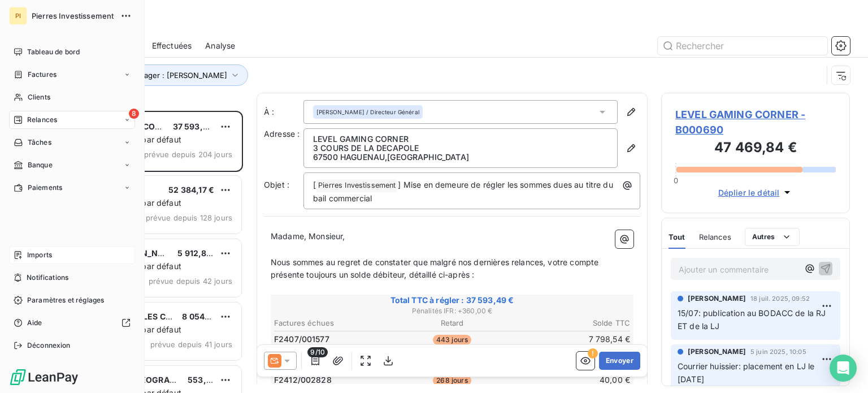 The image size is (868, 393). What do you see at coordinates (220, 46) in the screenshot?
I see `span: Analyse` at bounding box center [220, 46].